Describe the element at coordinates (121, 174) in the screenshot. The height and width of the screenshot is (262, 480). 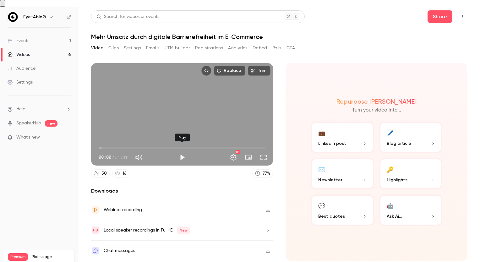
I see `a: 16` at that location.